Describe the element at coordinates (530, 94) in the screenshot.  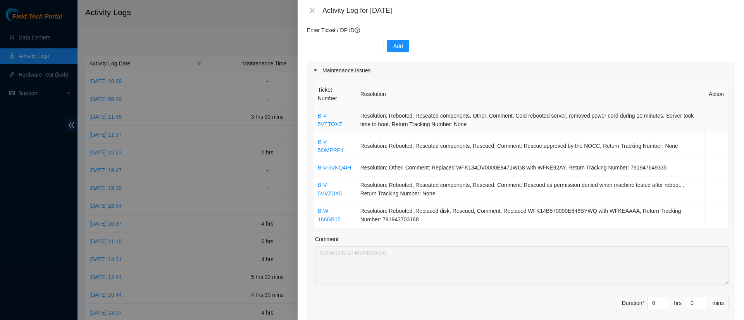
I see `th: Resolution` at that location.